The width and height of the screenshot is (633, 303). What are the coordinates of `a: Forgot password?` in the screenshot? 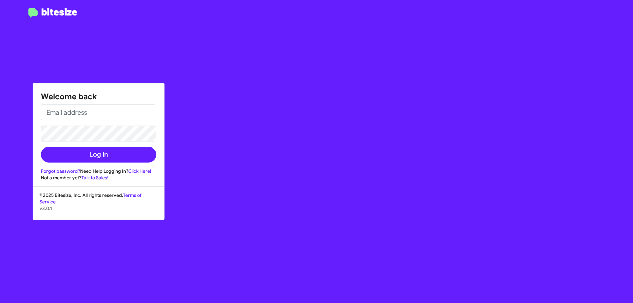 It's located at (60, 171).